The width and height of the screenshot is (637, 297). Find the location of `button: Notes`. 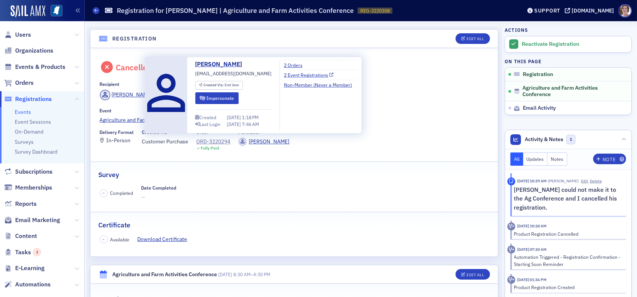

button: Notes is located at coordinates (557, 159).